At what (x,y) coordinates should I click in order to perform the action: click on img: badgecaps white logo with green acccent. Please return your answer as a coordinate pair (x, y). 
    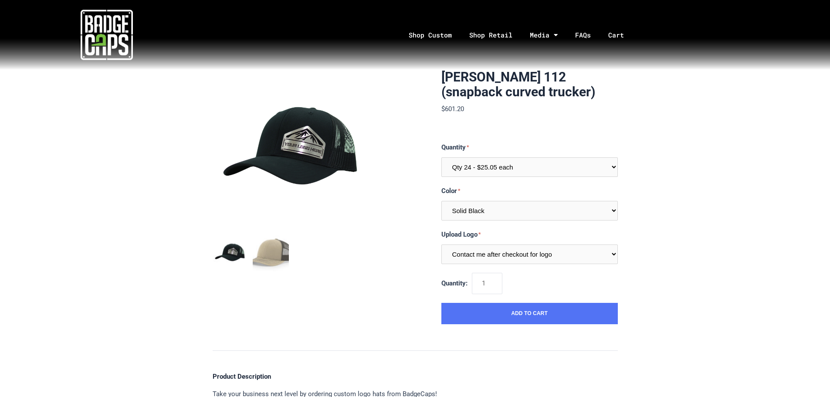
    Looking at the image, I should click on (107, 35).